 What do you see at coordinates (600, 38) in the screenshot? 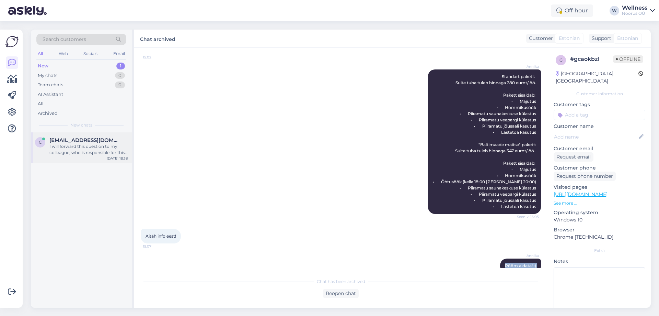
I see `div: Support` at bounding box center [600, 38].